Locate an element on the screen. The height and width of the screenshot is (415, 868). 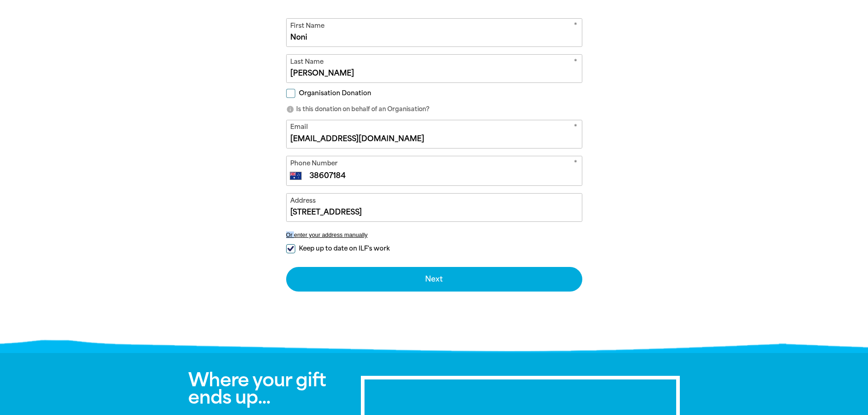
i: info is located at coordinates (290, 109).